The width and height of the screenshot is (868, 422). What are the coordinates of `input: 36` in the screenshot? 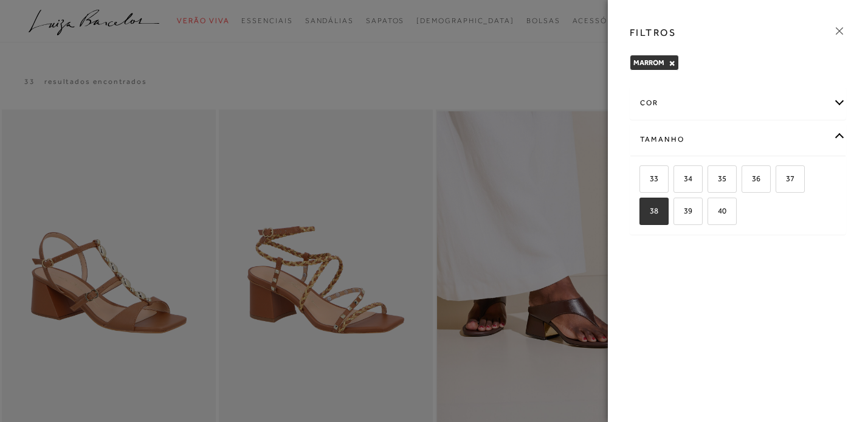 It's located at (746, 180).